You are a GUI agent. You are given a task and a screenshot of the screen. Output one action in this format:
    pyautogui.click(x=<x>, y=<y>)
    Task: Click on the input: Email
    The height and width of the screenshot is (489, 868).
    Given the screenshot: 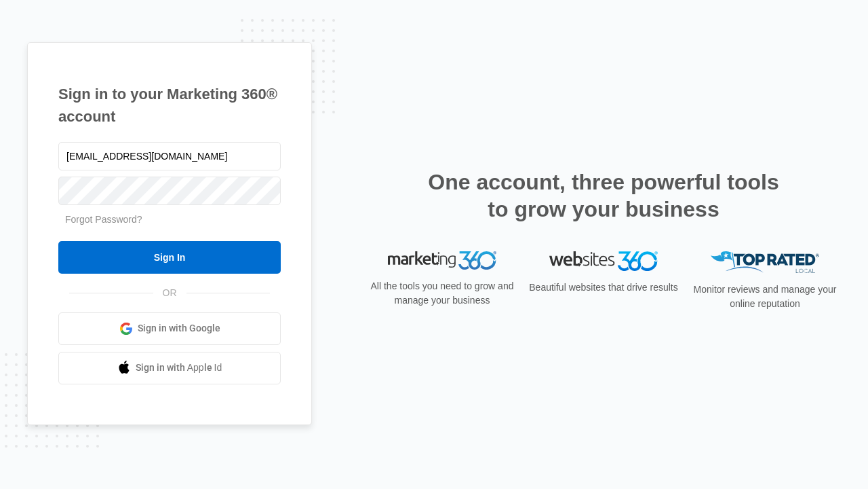 What is the action you would take?
    pyautogui.click(x=170, y=156)
    